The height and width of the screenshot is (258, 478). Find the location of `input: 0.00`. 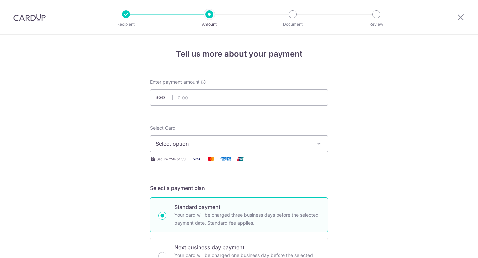

input: 0.00 is located at coordinates (239, 98).